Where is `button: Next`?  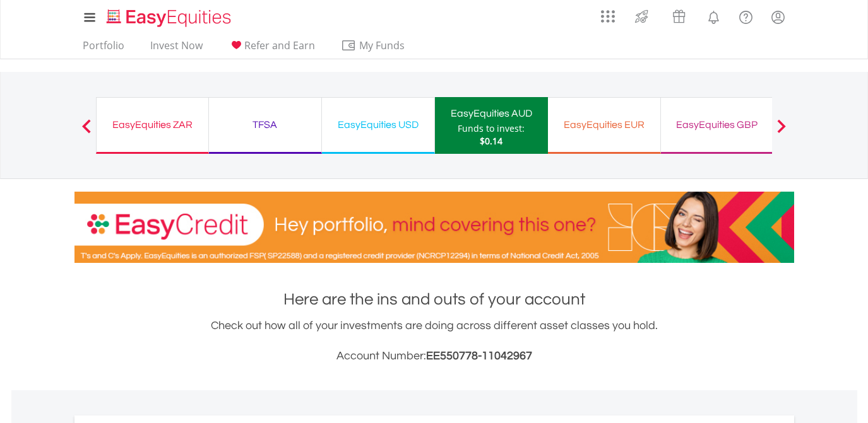 button: Next is located at coordinates (781, 132).